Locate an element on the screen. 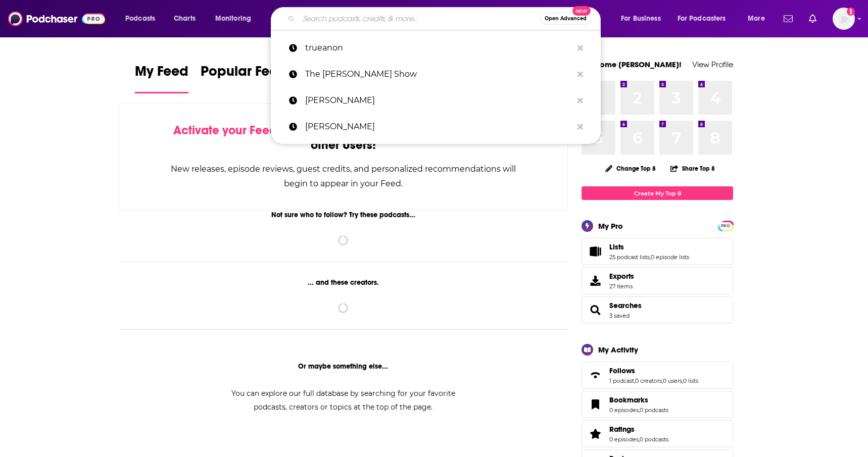 The width and height of the screenshot is (868, 457). a: 0 episode lists is located at coordinates (670, 257).